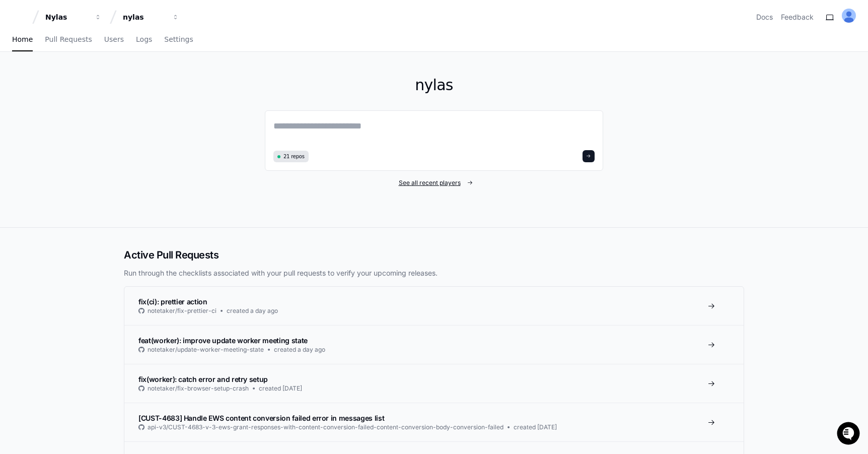  What do you see at coordinates (22, 39) in the screenshot?
I see `a: Home` at bounding box center [22, 39].